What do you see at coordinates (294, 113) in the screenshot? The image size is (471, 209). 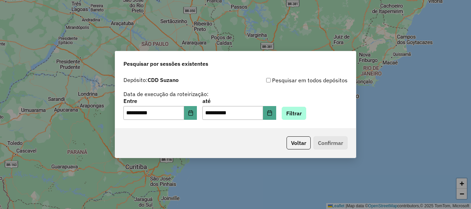 I see `button: Filtrar` at bounding box center [294, 113].